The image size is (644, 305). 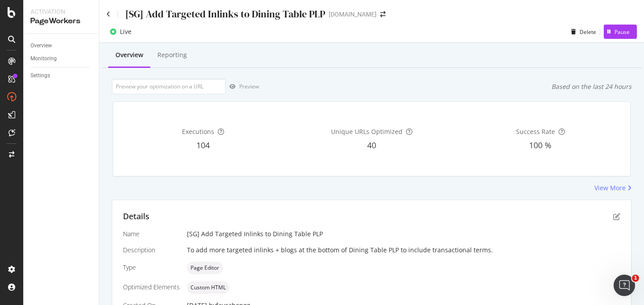 What do you see at coordinates (61, 75) in the screenshot?
I see `a: Settings` at bounding box center [61, 75].